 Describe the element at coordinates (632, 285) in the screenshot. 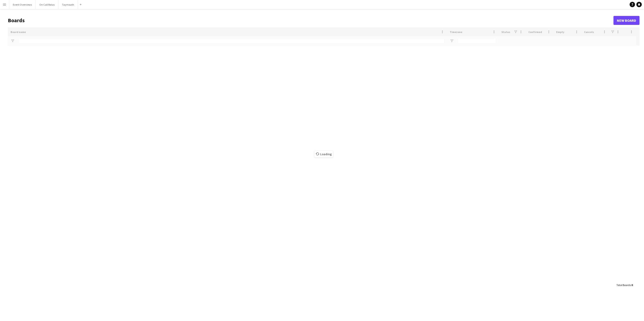

I see `span: 0` at that location.